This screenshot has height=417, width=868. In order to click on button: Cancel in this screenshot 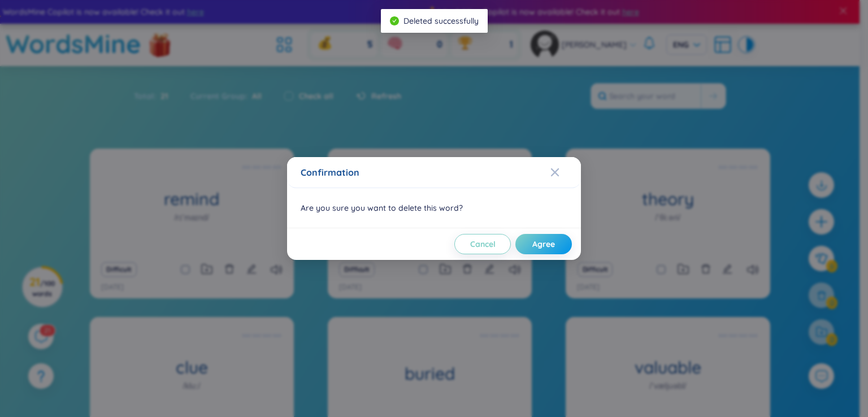, I will do `click(483, 244)`.